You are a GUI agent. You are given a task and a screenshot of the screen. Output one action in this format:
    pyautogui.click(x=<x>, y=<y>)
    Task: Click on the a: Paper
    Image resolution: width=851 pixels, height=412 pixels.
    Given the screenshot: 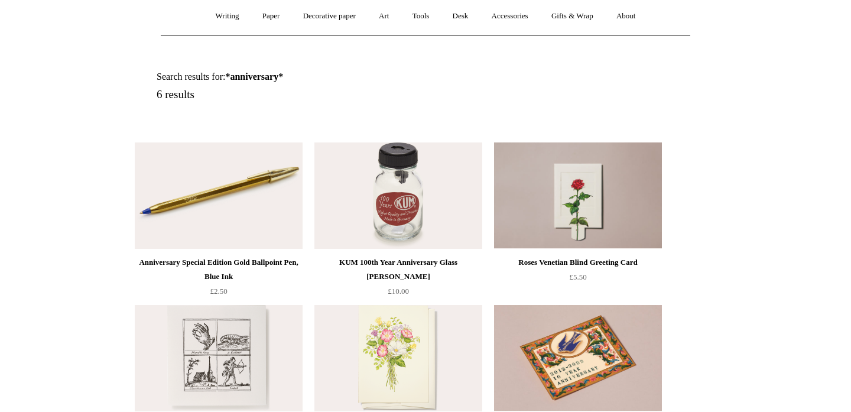 What is the action you would take?
    pyautogui.click(x=271, y=16)
    